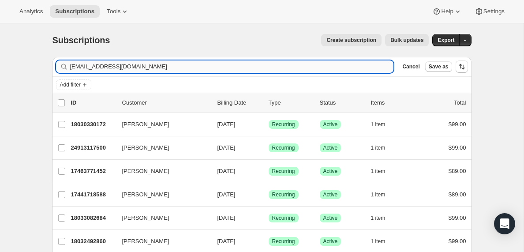  What do you see at coordinates (393, 103) in the screenshot?
I see `div: Items` at bounding box center [393, 103].